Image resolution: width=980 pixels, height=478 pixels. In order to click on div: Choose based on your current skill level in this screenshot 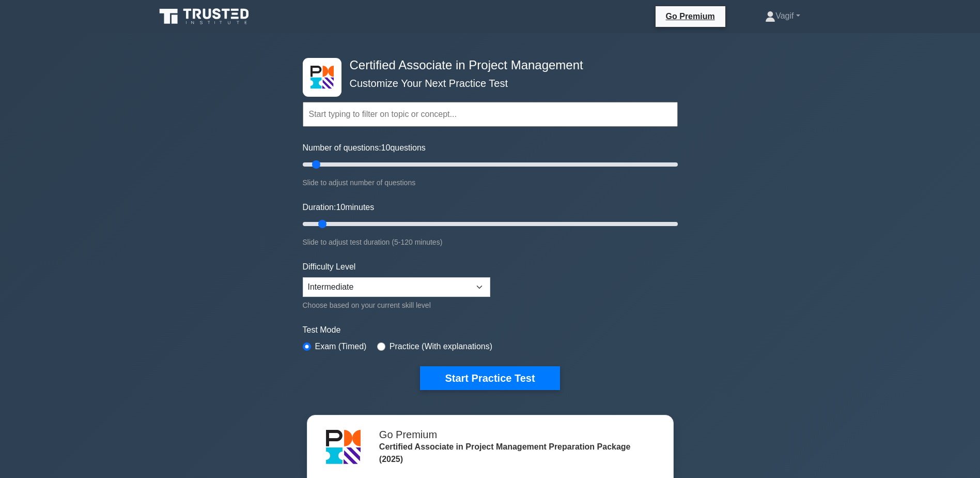, I will do `click(396, 305)`.